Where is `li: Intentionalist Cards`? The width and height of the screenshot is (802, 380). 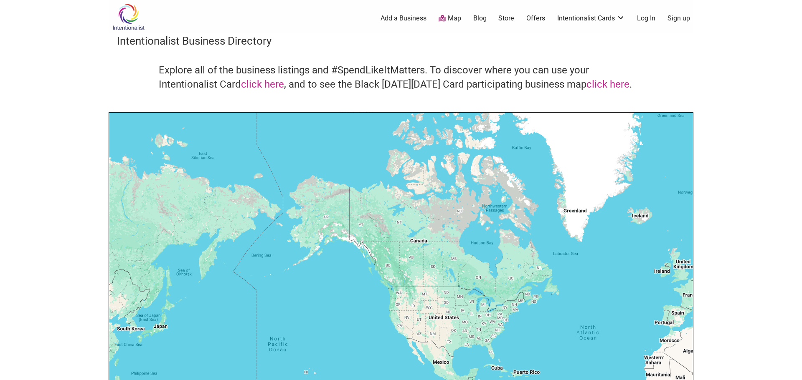 li: Intentionalist Cards is located at coordinates (591, 18).